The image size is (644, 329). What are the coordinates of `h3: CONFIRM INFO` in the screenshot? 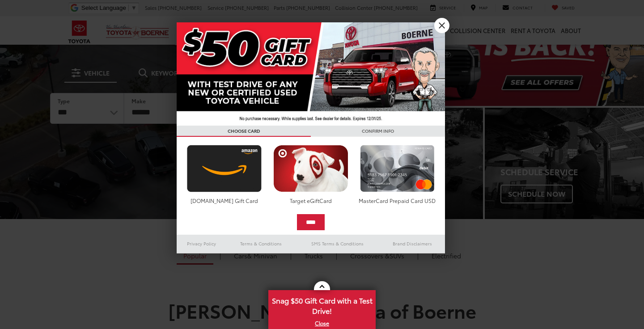 It's located at (378, 131).